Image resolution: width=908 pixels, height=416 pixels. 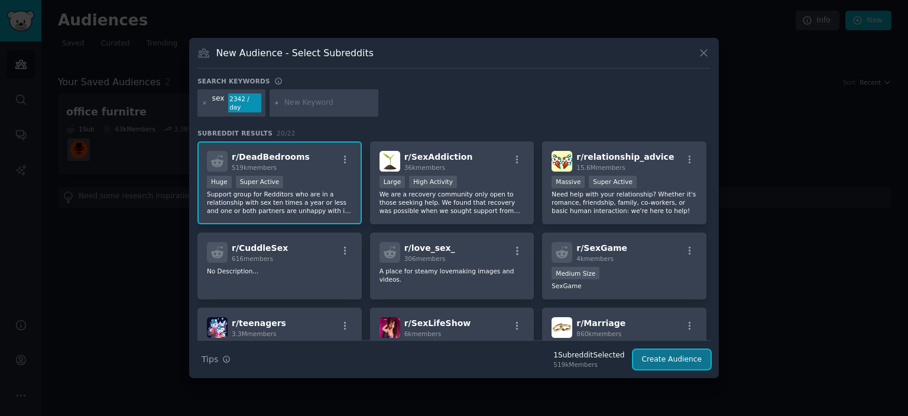 What do you see at coordinates (425, 258) in the screenshot?
I see `span: 306 members` at bounding box center [425, 258].